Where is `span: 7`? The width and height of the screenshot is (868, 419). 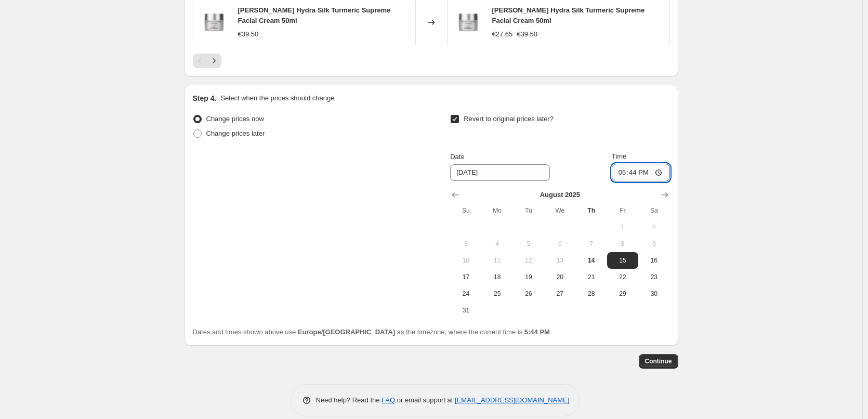 span: 7 is located at coordinates (591, 244).